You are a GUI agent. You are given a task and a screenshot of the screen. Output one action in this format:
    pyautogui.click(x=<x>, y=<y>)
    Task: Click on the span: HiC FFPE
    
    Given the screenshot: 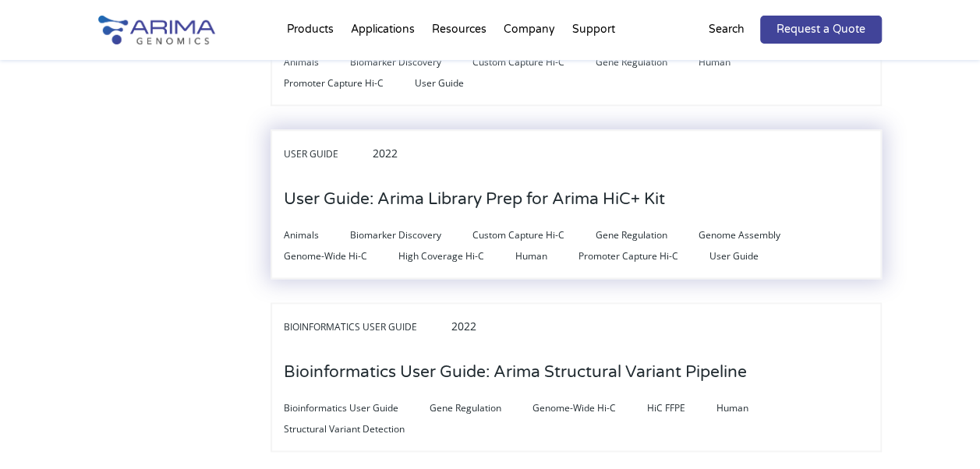 What is the action you would take?
    pyautogui.click(x=681, y=408)
    